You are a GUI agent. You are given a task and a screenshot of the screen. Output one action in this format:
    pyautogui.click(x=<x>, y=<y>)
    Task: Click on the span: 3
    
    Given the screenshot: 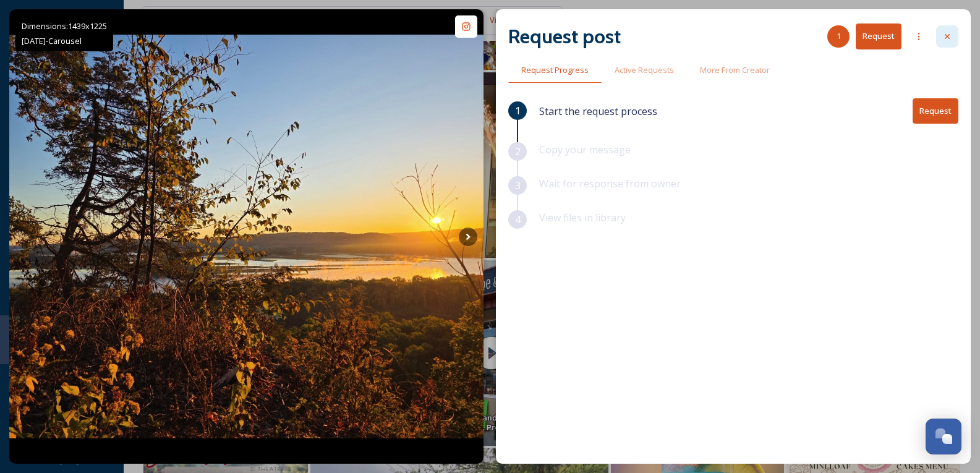 What is the action you would take?
    pyautogui.click(x=517, y=186)
    